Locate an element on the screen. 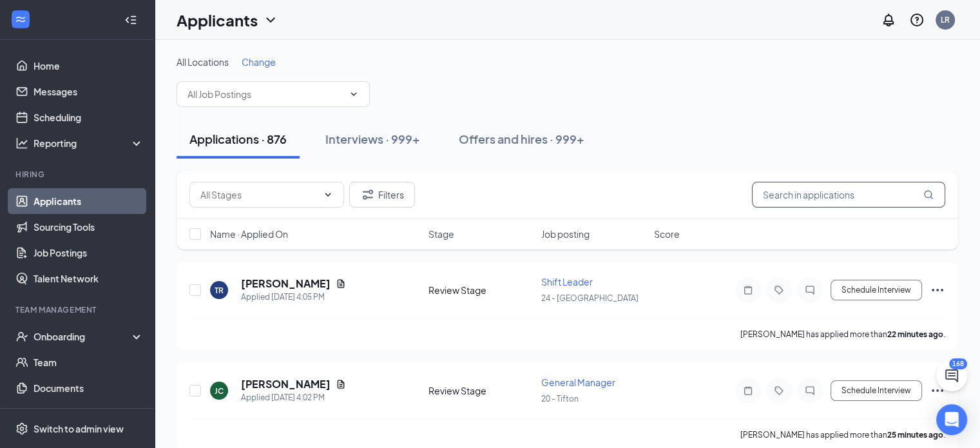 The height and width of the screenshot is (448, 980). a: Scheduling is located at coordinates (88, 117).